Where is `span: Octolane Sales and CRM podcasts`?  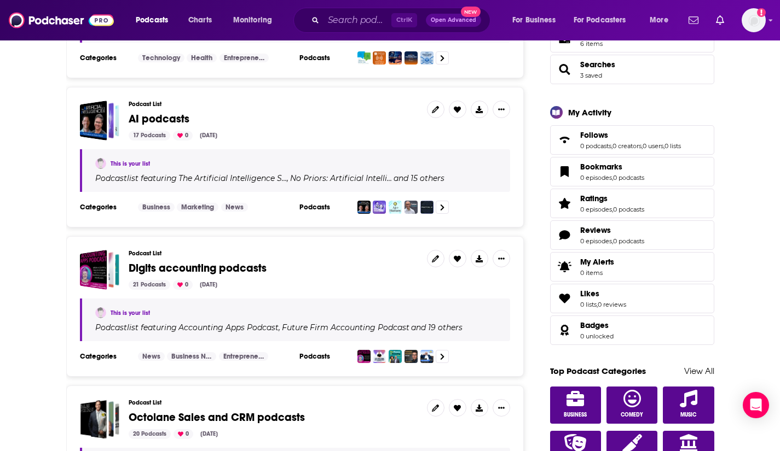 span: Octolane Sales and CRM podcasts is located at coordinates (100, 419).